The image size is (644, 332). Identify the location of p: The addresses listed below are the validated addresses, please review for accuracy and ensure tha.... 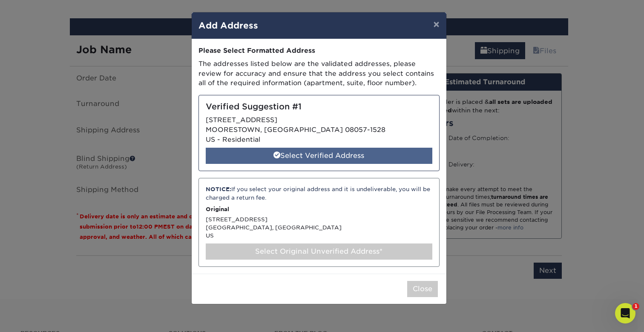
(319, 74).